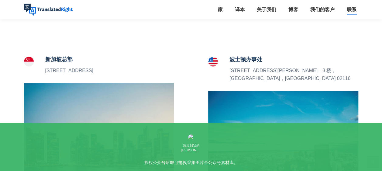 The height and width of the screenshot is (171, 382). I want to click on span: 我们的客户, so click(322, 10).